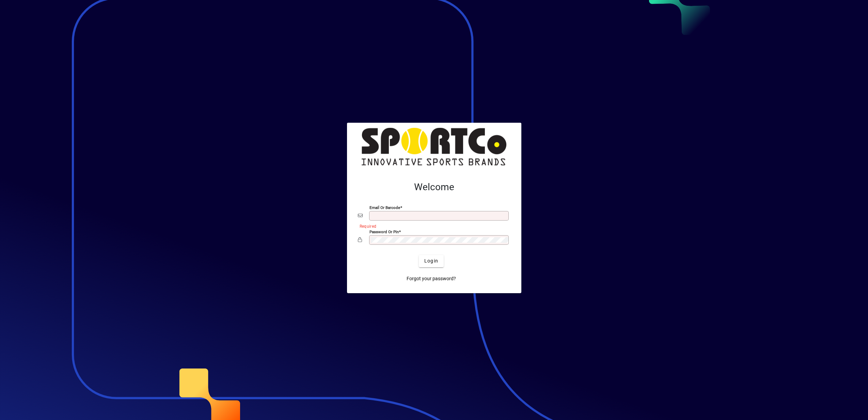 Image resolution: width=868 pixels, height=420 pixels. I want to click on h2: Welcome, so click(434, 187).